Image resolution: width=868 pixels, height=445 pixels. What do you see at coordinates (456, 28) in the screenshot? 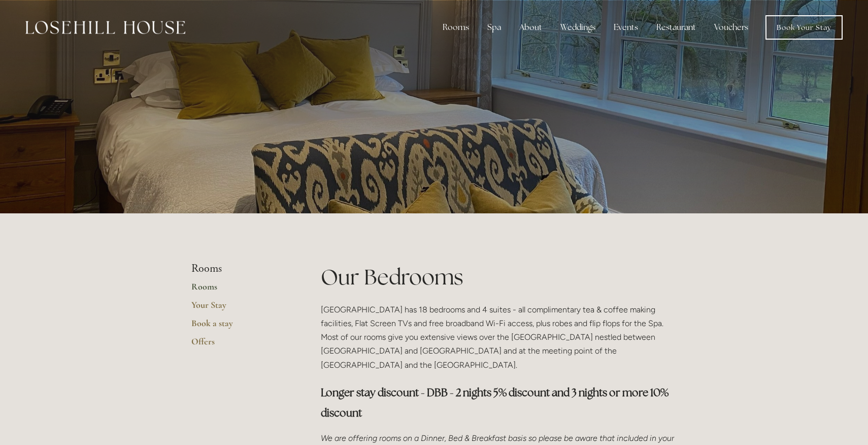
I see `div: Rooms` at bounding box center [456, 28].